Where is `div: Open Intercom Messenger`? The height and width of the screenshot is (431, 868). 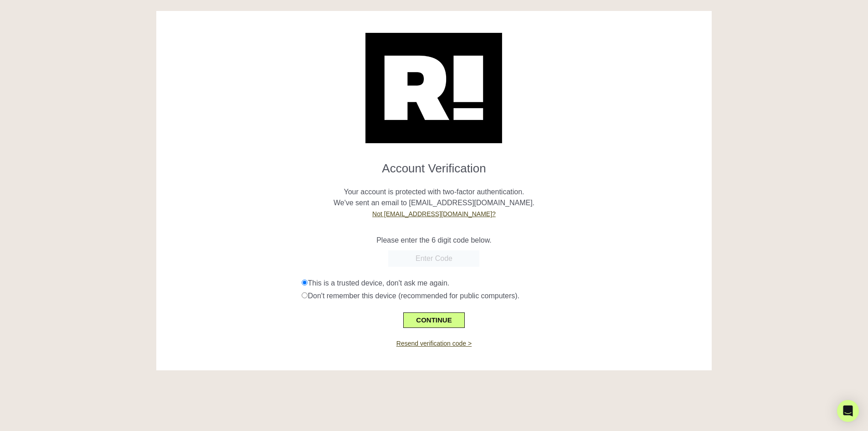
div: Open Intercom Messenger is located at coordinates (848, 411).